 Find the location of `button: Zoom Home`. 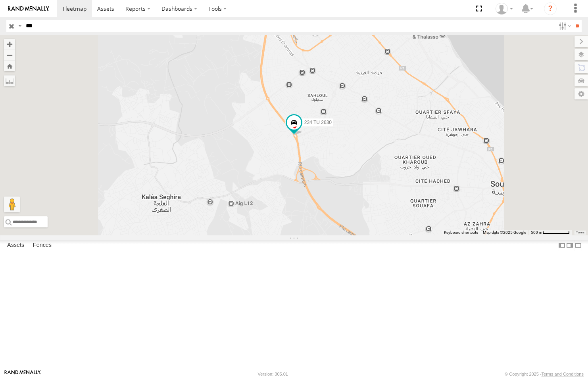

button: Zoom Home is located at coordinates (10, 66).